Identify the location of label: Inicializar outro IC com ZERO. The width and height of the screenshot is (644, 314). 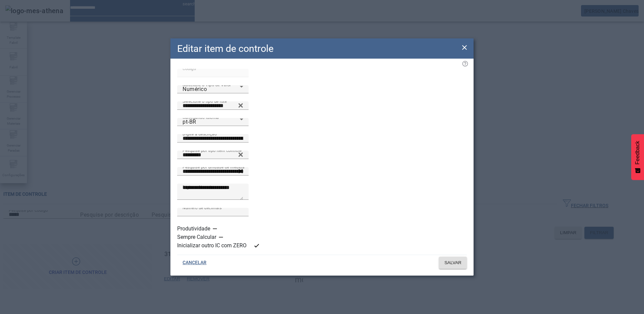
(212, 245).